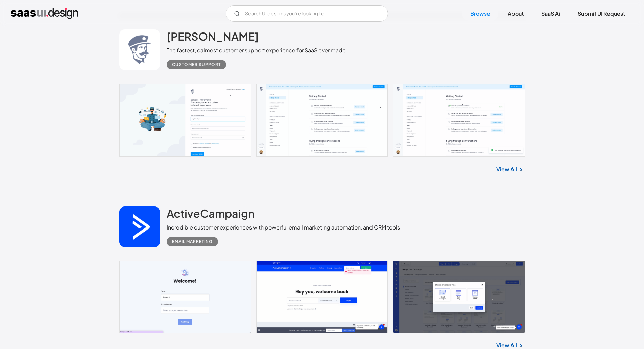  Describe the element at coordinates (550, 14) in the screenshot. I see `a: SaaS Ai` at that location.